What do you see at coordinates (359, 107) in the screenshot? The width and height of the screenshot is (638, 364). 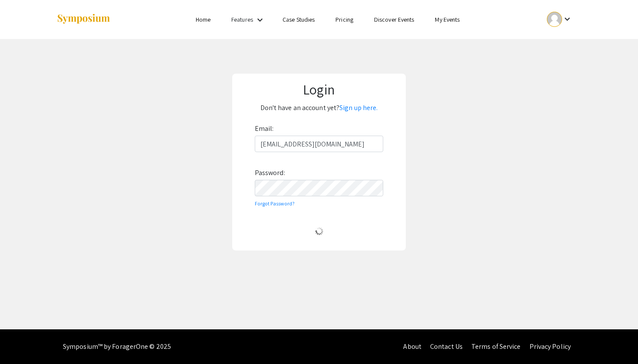 I see `a: Sign up here.` at bounding box center [359, 107].